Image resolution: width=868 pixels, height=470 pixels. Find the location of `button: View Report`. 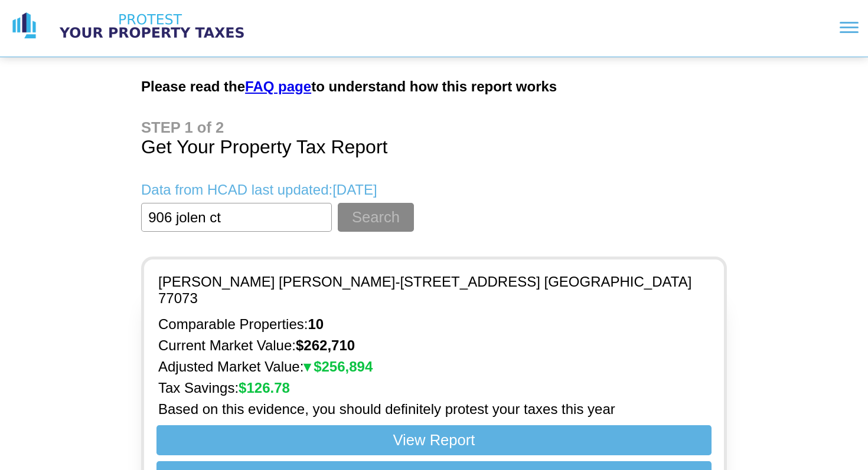

button: View Report is located at coordinates (434, 441).